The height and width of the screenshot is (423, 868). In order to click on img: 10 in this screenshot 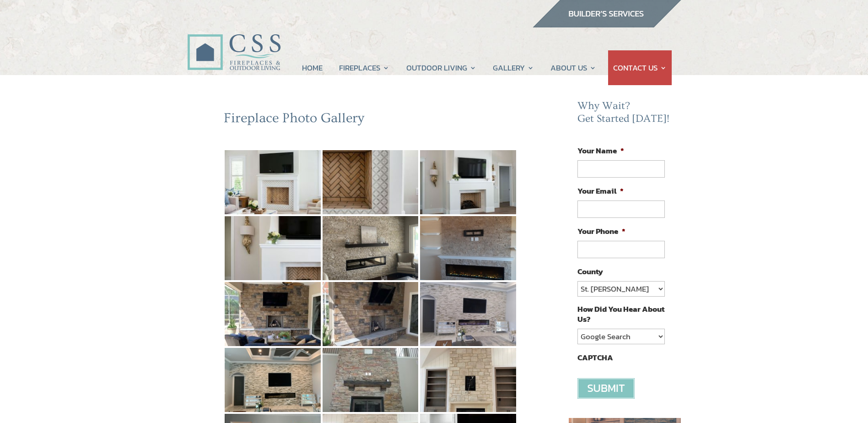, I will do `click(273, 380)`.